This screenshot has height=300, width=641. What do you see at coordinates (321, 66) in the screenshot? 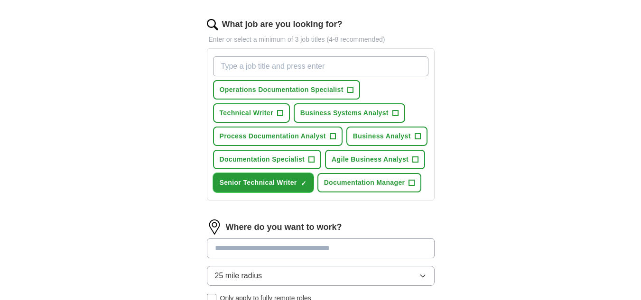
I see `input: Type a job title and press enter` at bounding box center [321, 66].